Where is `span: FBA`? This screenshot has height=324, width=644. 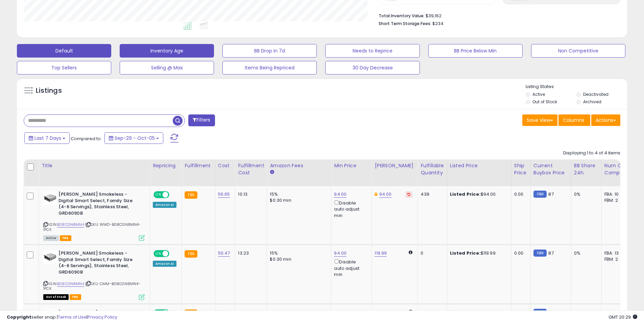
span: FBA is located at coordinates (65, 238).